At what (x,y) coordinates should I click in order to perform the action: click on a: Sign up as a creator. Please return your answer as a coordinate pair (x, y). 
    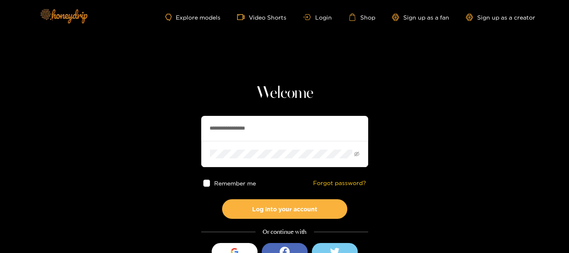
    Looking at the image, I should click on (500, 17).